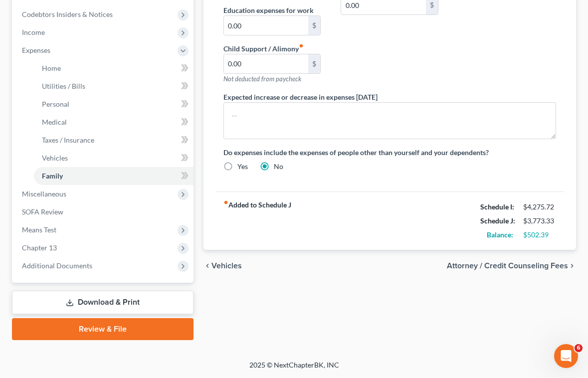 The width and height of the screenshot is (588, 378). Describe the element at coordinates (104, 212) in the screenshot. I see `a: SOFA Review` at that location.